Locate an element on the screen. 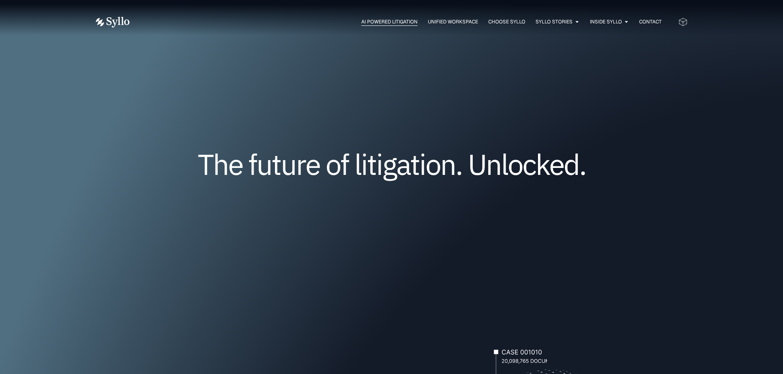 This screenshot has width=783, height=374. span: Unified Workspace is located at coordinates (453, 22).